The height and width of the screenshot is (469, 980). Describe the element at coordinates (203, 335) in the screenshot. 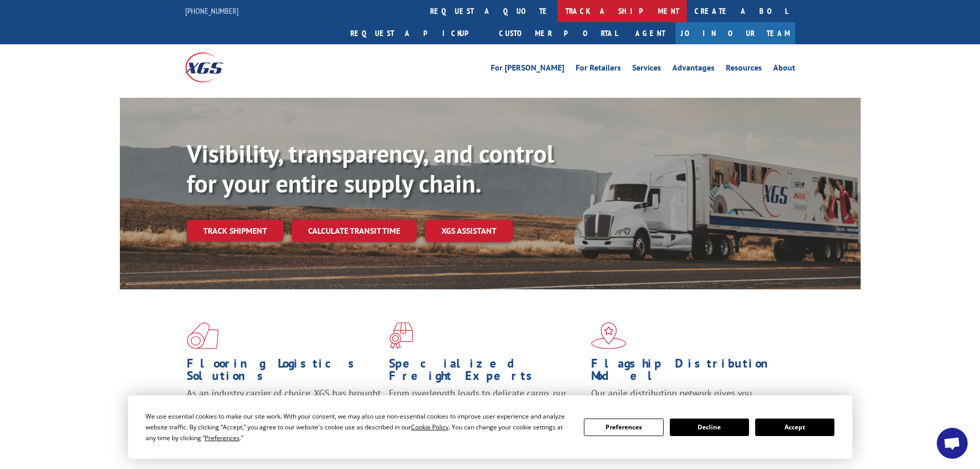

I see `img: xgs-icon-total-supply-chain-intelligence-red` at that location.